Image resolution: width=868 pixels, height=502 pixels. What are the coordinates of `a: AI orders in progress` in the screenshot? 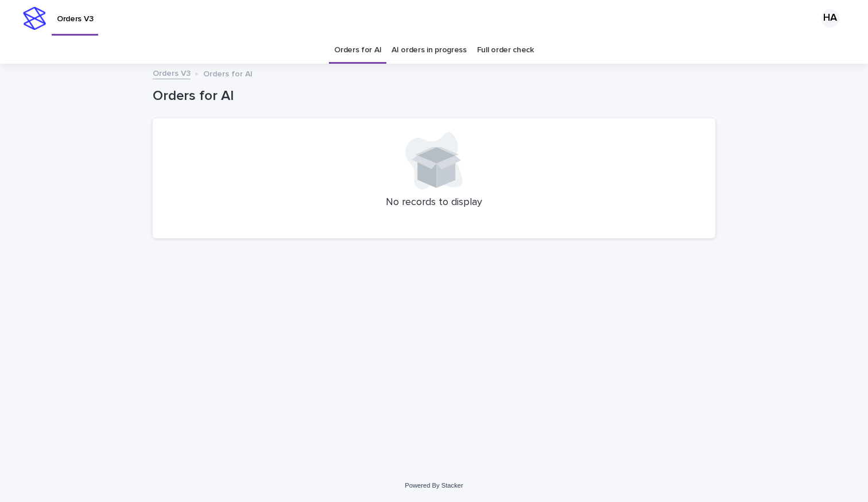 It's located at (429, 50).